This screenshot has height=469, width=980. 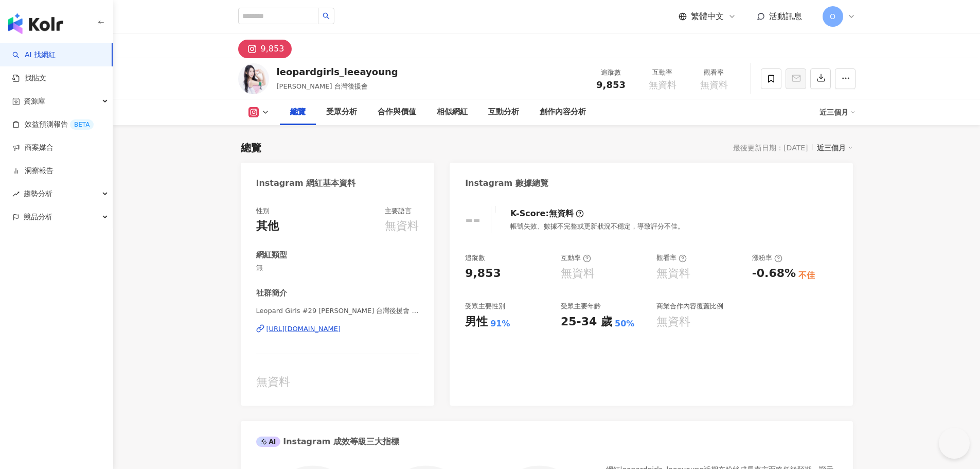 I want to click on div: 受眾主要性別, so click(x=485, y=306).